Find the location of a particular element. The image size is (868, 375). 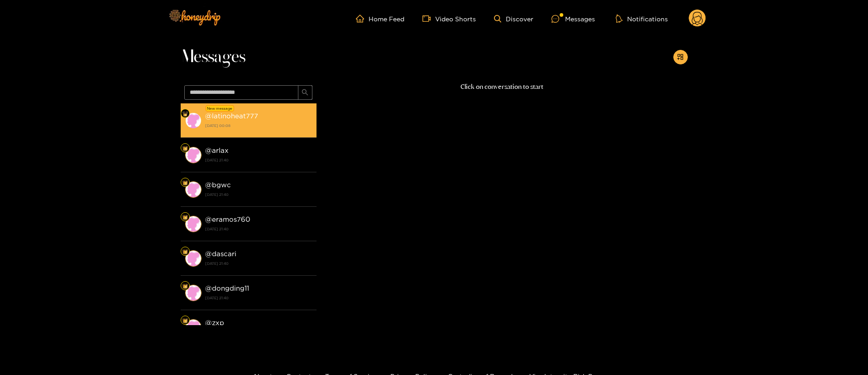

div: Messages is located at coordinates (573, 18).